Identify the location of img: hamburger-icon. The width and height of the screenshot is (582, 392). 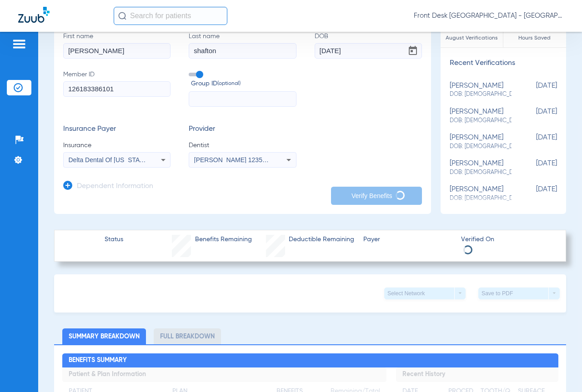
(19, 44).